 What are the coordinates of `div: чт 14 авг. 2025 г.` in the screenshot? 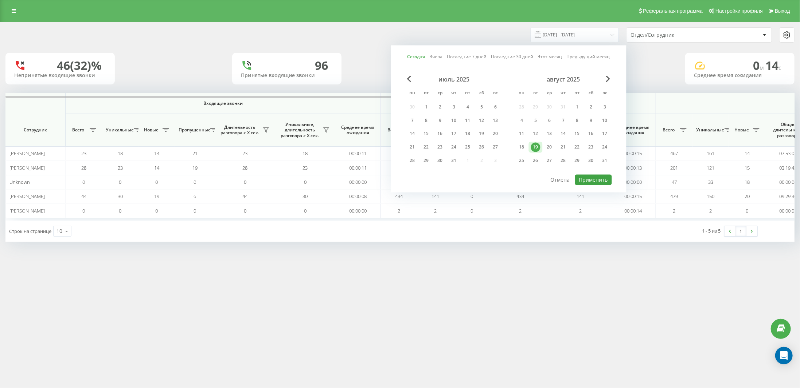 It's located at (563, 134).